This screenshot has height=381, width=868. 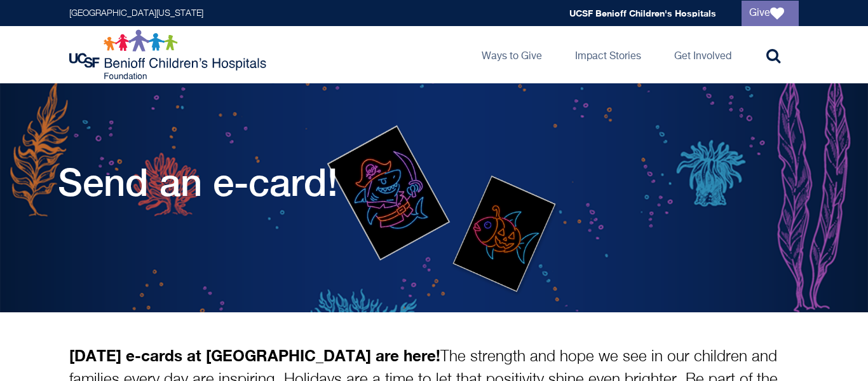 I want to click on a: Ways to Give, so click(x=511, y=54).